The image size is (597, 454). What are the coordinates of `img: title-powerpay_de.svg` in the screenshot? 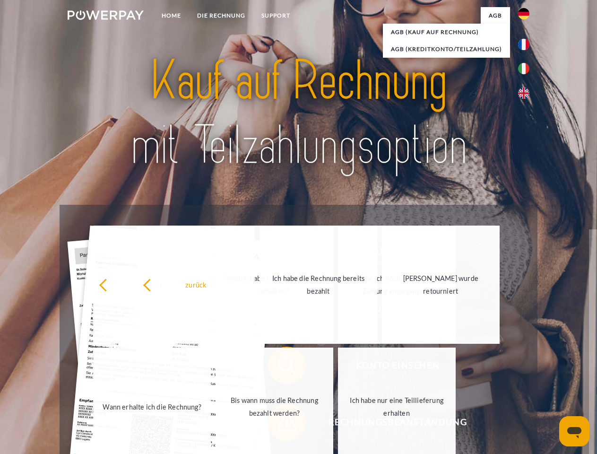 It's located at (298, 113).